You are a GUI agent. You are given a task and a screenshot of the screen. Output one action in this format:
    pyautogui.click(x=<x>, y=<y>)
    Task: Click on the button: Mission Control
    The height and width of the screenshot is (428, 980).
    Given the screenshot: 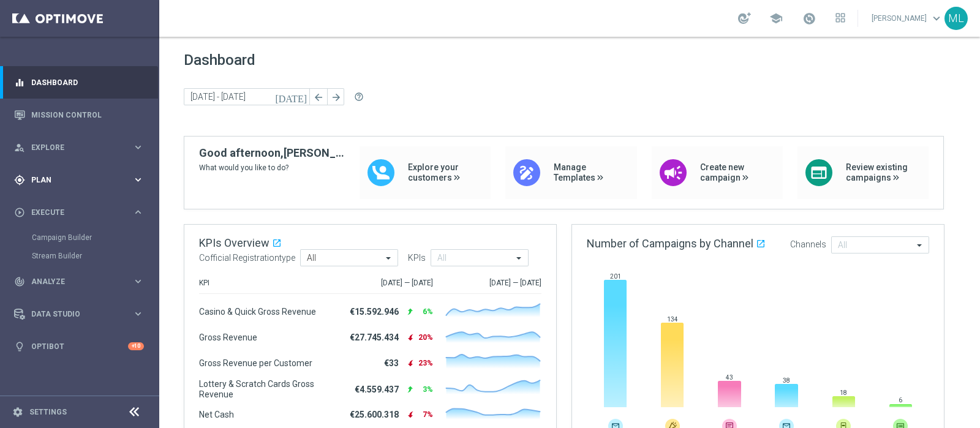 What is the action you would take?
    pyautogui.click(x=79, y=115)
    